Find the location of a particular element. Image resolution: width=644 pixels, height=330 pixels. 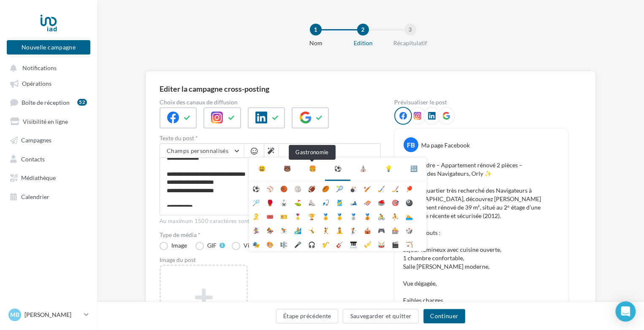

div: 3 is located at coordinates (410, 30).